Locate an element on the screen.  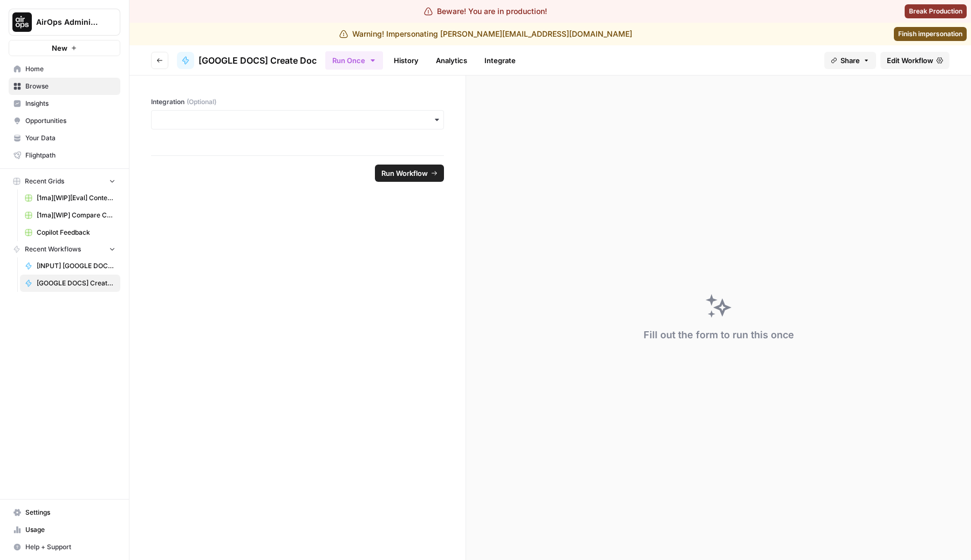
span: Browse is located at coordinates (70, 87).